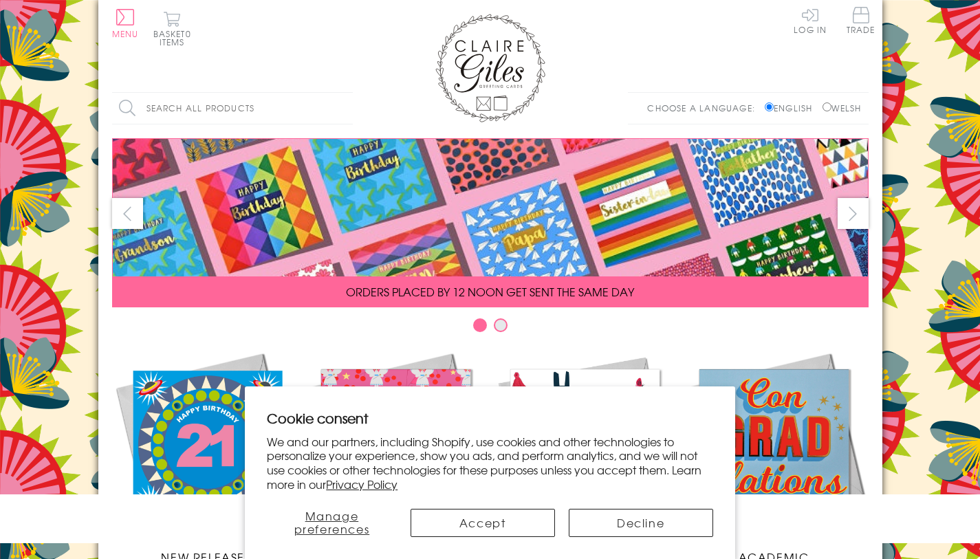 The height and width of the screenshot is (559, 980). What do you see at coordinates (501, 325) in the screenshot?
I see `button: Carousel Page 2` at bounding box center [501, 325].